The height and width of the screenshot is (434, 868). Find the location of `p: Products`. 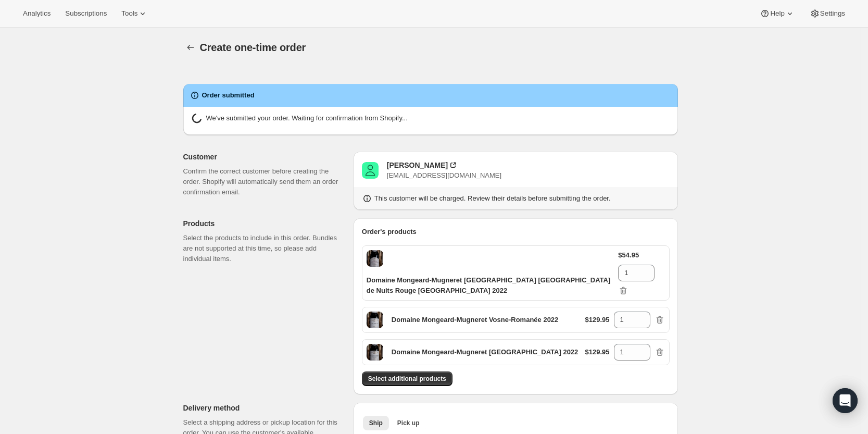

p: Products is located at coordinates (264, 223).